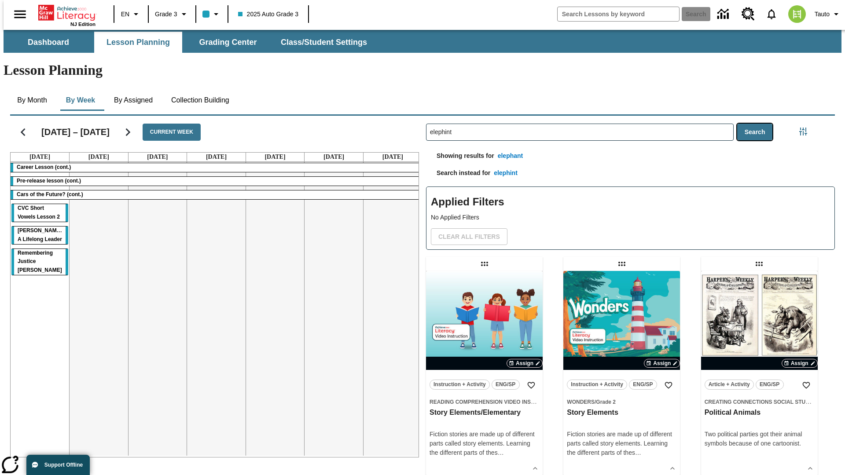  I want to click on button: Filters Side menu, so click(803, 132).